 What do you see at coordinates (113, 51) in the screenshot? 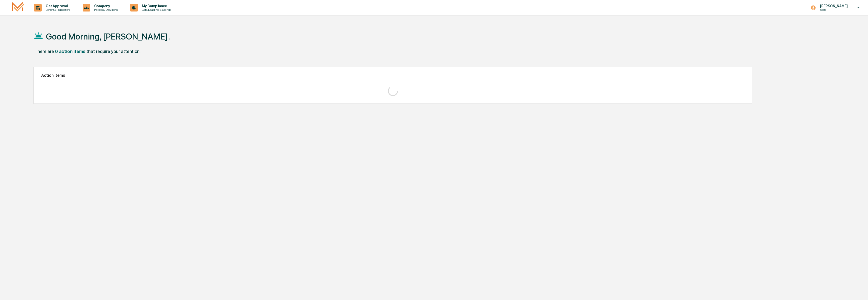
I see `div: that require your attention.` at bounding box center [113, 51].